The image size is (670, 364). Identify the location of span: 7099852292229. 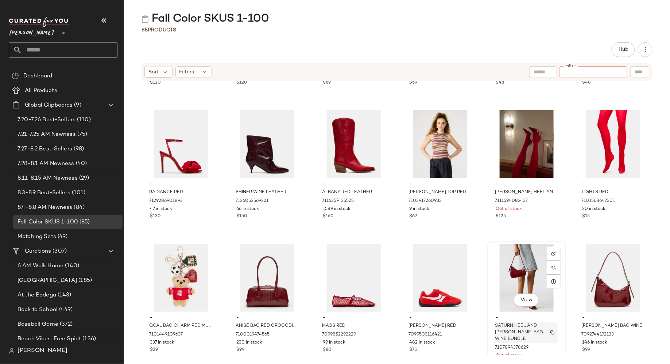
(339, 335).